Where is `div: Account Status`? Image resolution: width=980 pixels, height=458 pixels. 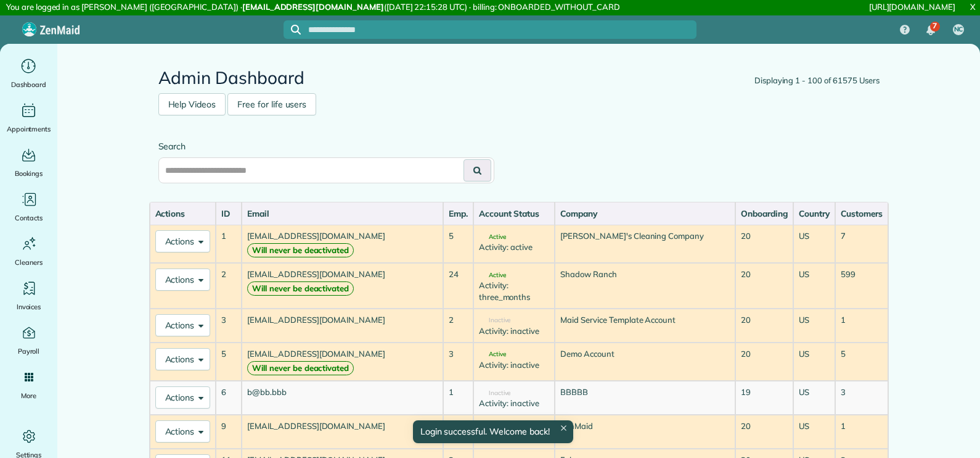
div: Account Status is located at coordinates (514, 213).